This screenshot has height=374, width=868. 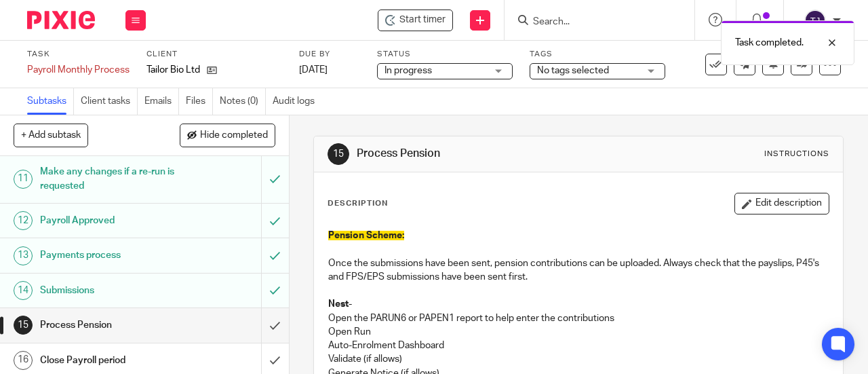 I want to click on button: Edit description, so click(x=782, y=203).